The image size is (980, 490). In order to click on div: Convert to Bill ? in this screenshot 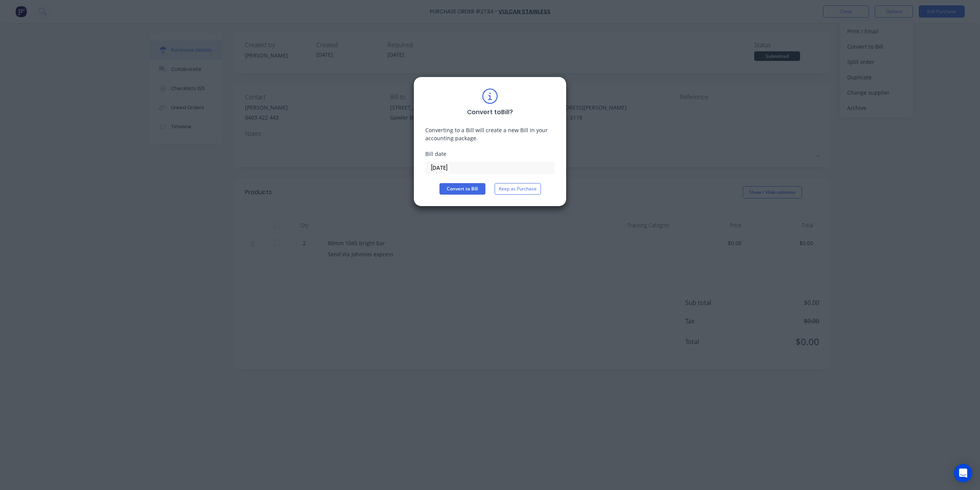, I will do `click(490, 112)`.